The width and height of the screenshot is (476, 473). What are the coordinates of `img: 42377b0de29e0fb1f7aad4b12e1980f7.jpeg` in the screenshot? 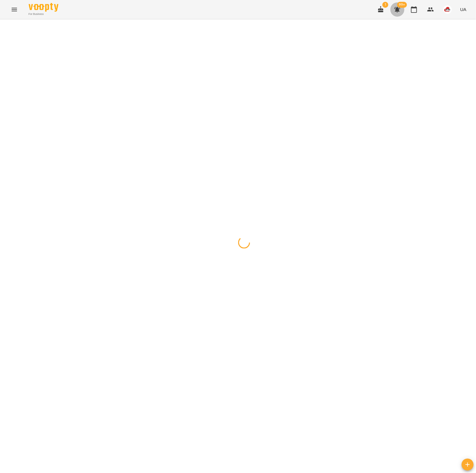 It's located at (448, 10).